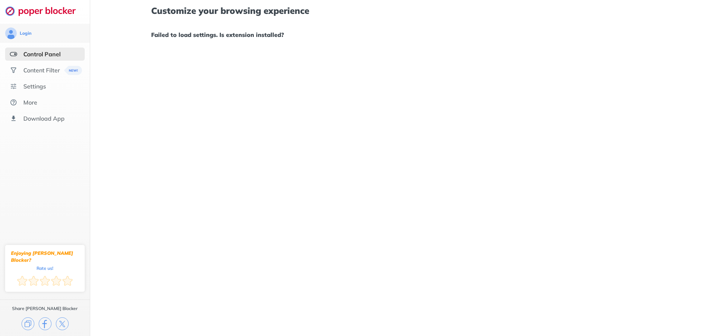  I want to click on img: social.svg, so click(14, 70).